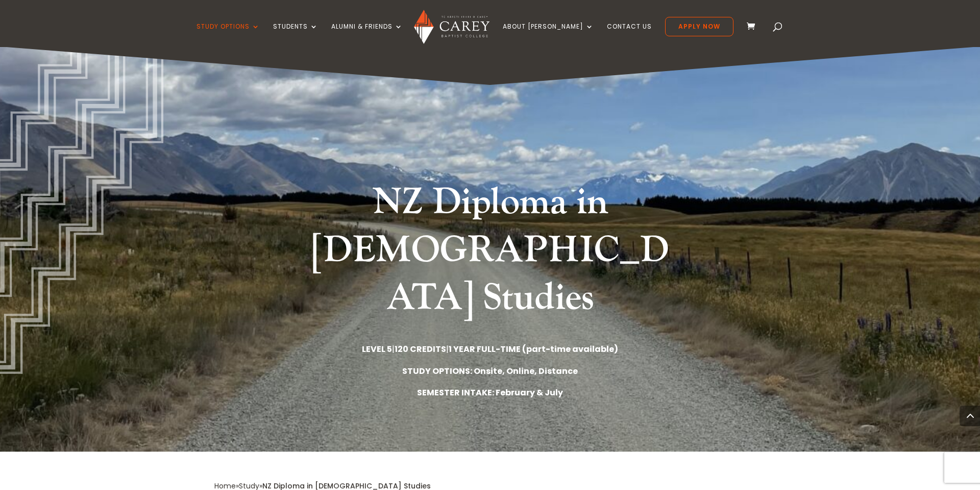 The height and width of the screenshot is (490, 980). Describe the element at coordinates (630, 35) in the screenshot. I see `a: Contact Us` at that location.